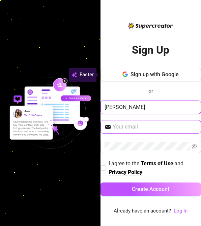 This screenshot has height=226, width=201. I want to click on strong: Privacy Policy, so click(126, 172).